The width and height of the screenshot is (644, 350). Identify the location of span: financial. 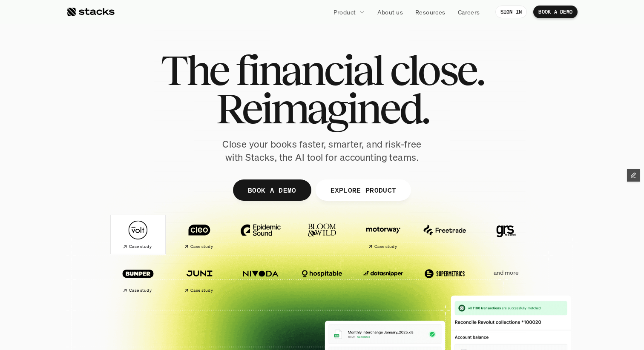
(309, 70).